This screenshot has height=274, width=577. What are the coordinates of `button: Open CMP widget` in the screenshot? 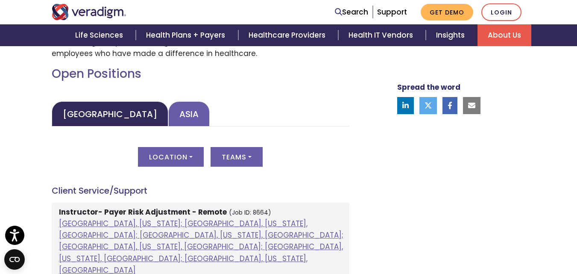 It's located at (15, 259).